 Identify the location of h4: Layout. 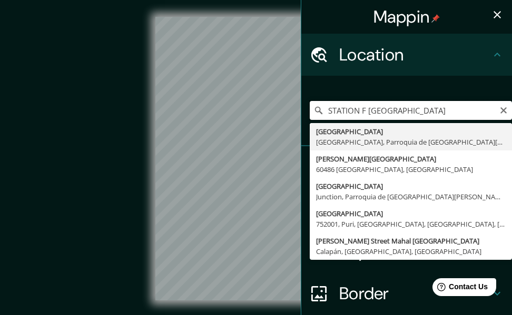
(415, 252).